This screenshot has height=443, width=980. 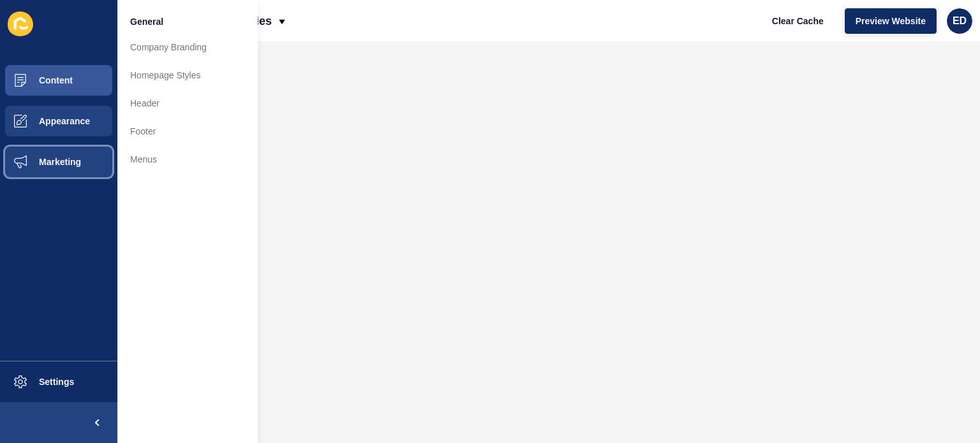 What do you see at coordinates (188, 47) in the screenshot?
I see `a: Company Branding` at bounding box center [188, 47].